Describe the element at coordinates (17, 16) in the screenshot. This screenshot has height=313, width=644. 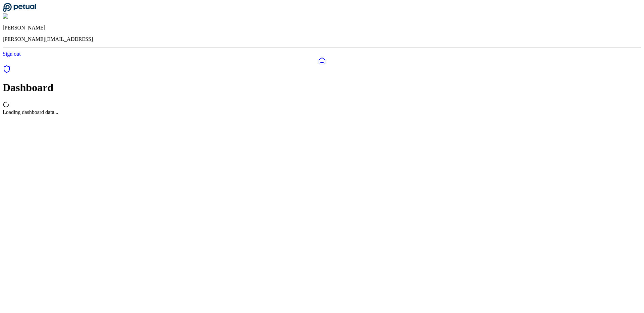
I see `img: Andrew Li` at that location.